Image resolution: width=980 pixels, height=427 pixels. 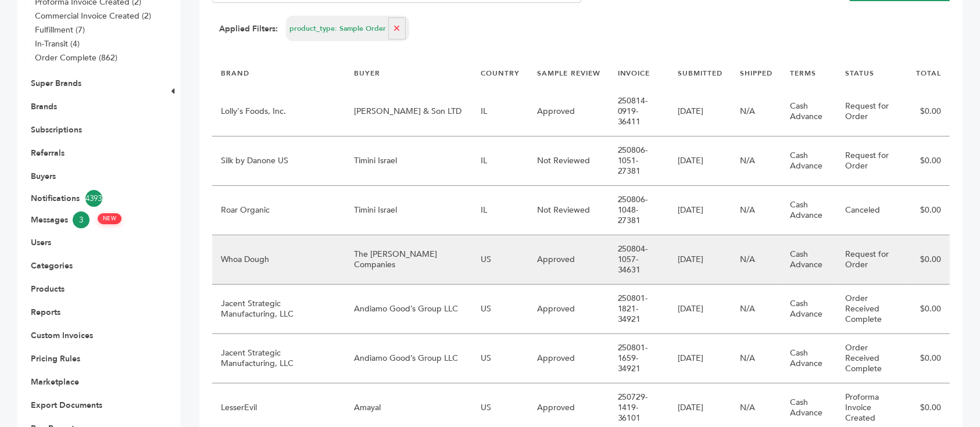 I want to click on span: product_type: Sample Order, so click(x=338, y=28).